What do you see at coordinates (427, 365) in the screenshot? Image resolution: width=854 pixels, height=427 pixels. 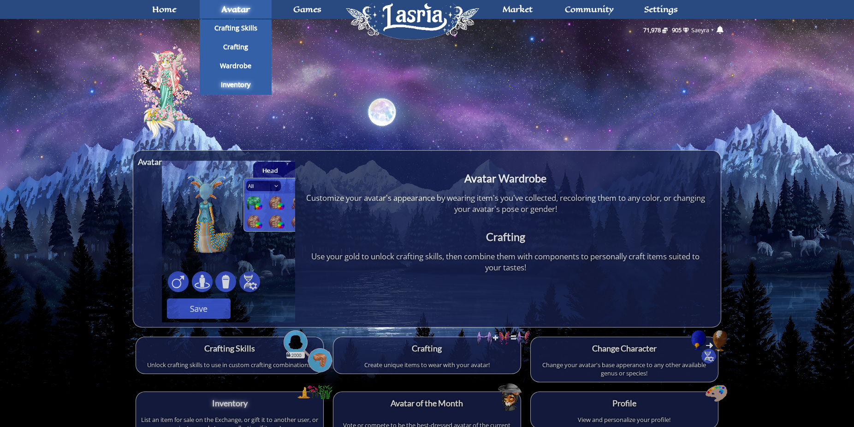 I see `div: Create unique items to wear with your avatar!` at bounding box center [427, 365].